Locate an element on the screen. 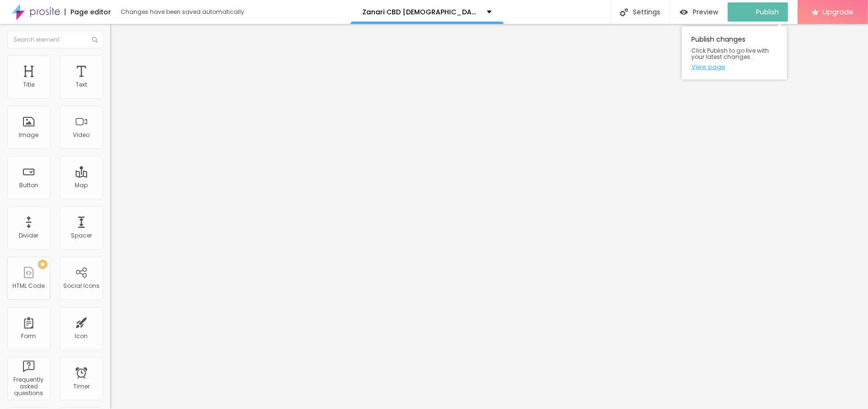 Image resolution: width=868 pixels, height=409 pixels. input: Search element is located at coordinates (55, 40).